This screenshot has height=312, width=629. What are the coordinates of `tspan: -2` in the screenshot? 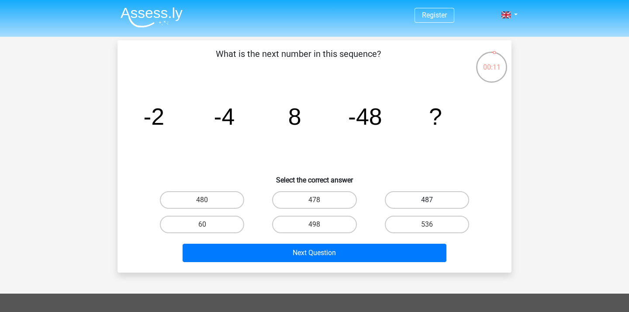 It's located at (154, 116).